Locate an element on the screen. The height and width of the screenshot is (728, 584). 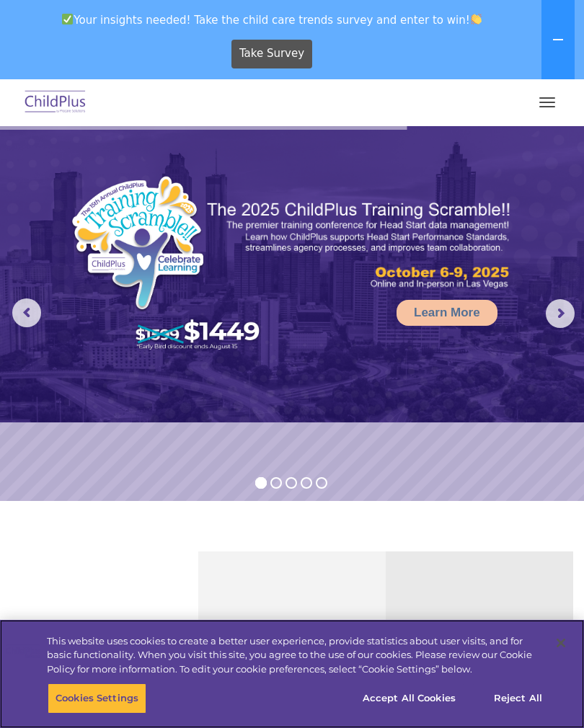
button: Cookies Settings is located at coordinates (97, 699).